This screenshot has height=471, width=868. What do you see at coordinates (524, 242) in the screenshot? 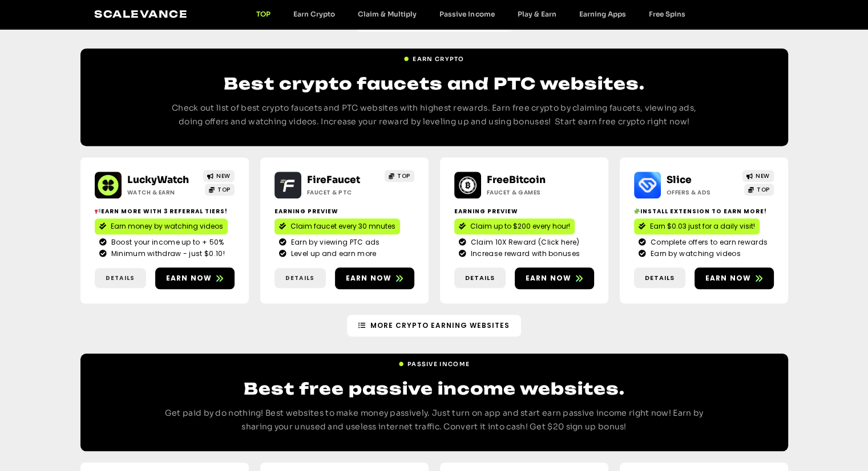
I see `a: Claim 10X Reward (Click here)` at bounding box center [524, 242].